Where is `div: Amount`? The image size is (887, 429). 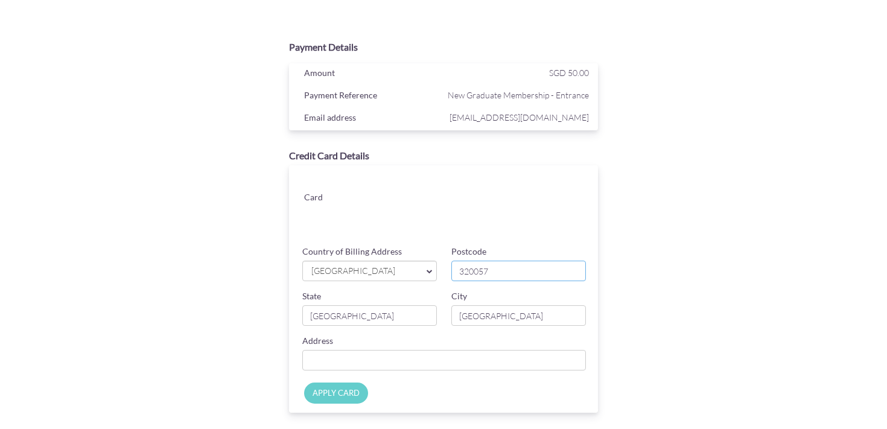
div: Amount is located at coordinates (371, 74).